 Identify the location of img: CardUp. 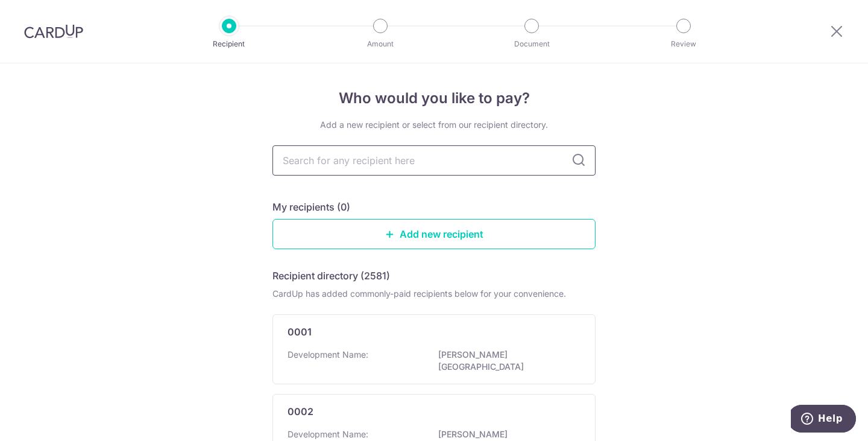
(53, 32).